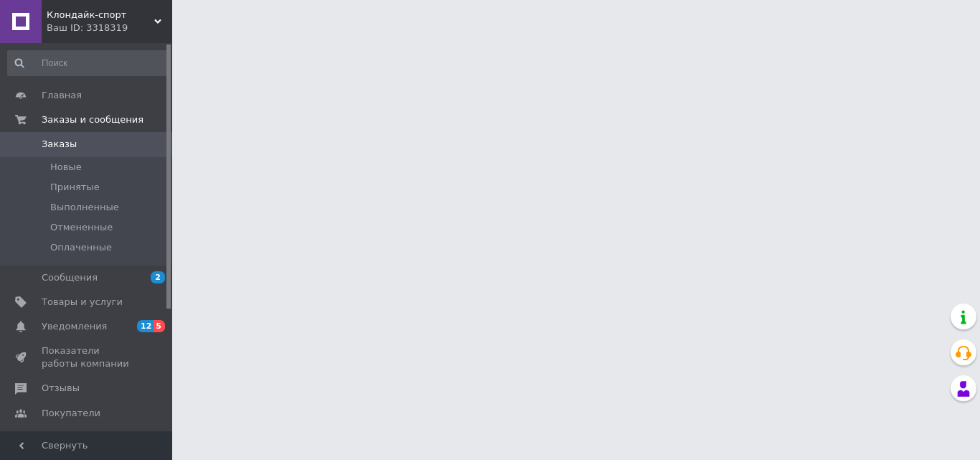  Describe the element at coordinates (109, 28) in the screenshot. I see `div: Ваш ID: 3318319` at that location.